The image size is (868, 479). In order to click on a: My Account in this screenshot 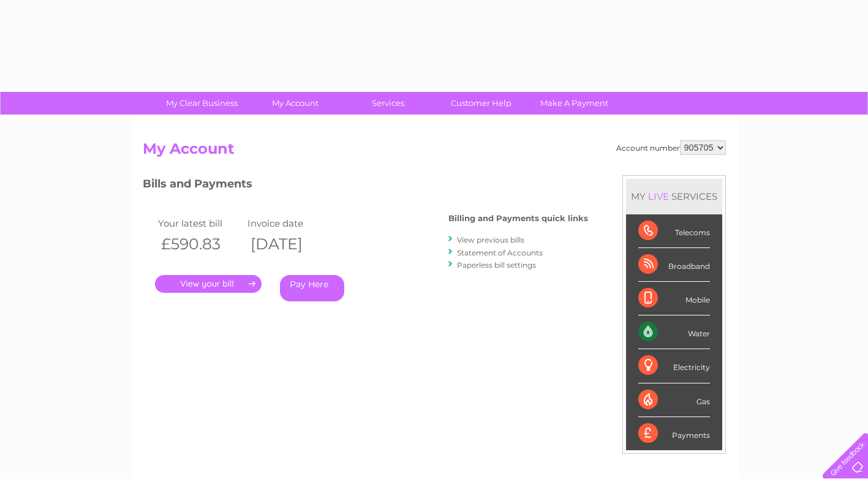, I will do `click(295, 103)`.